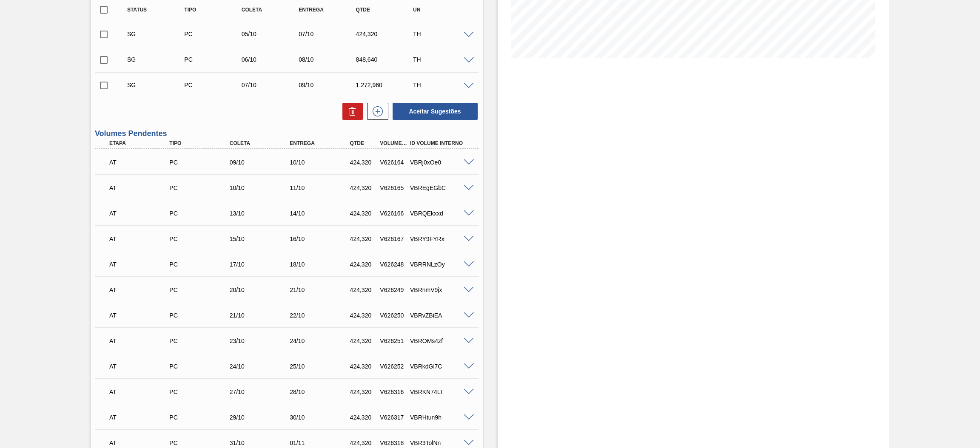 Image resolution: width=980 pixels, height=448 pixels. What do you see at coordinates (442, 289) in the screenshot?
I see `div: VBRnmV9jx` at bounding box center [442, 289].